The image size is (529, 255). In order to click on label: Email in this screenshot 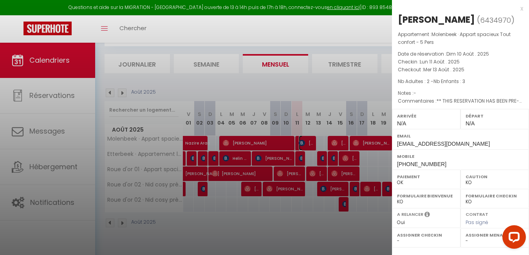, I will do `click(461, 136)`.